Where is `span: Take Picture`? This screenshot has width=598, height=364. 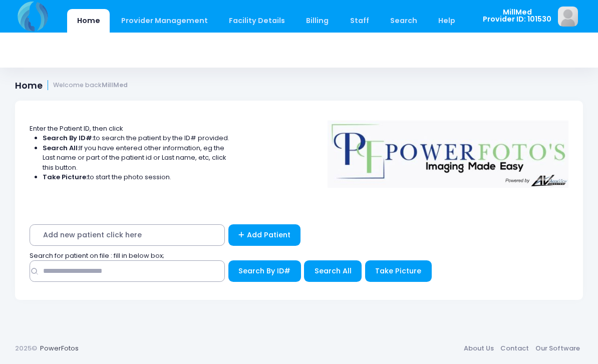
span: Take Picture is located at coordinates (398, 271).